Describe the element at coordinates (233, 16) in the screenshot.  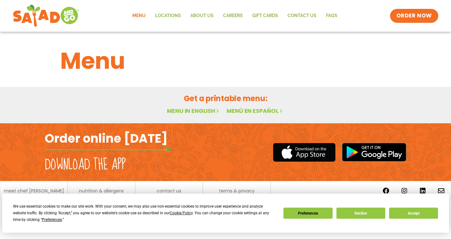
I see `a: Careers` at that location.